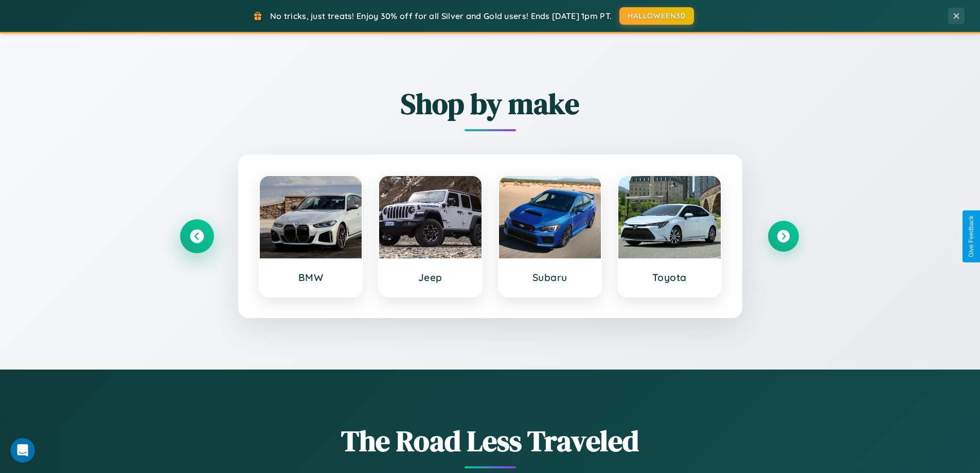  I want to click on h3: BMW, so click(311, 277).